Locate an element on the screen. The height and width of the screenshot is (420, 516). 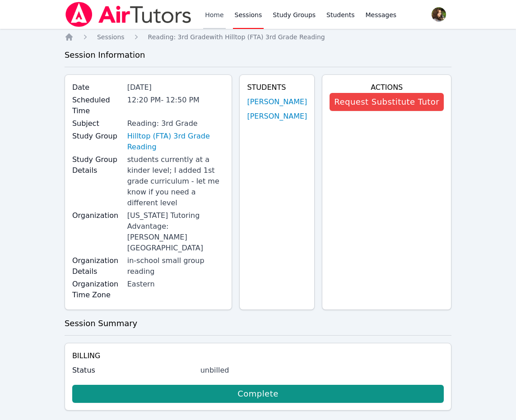
div: unbilled is located at coordinates (322, 371).